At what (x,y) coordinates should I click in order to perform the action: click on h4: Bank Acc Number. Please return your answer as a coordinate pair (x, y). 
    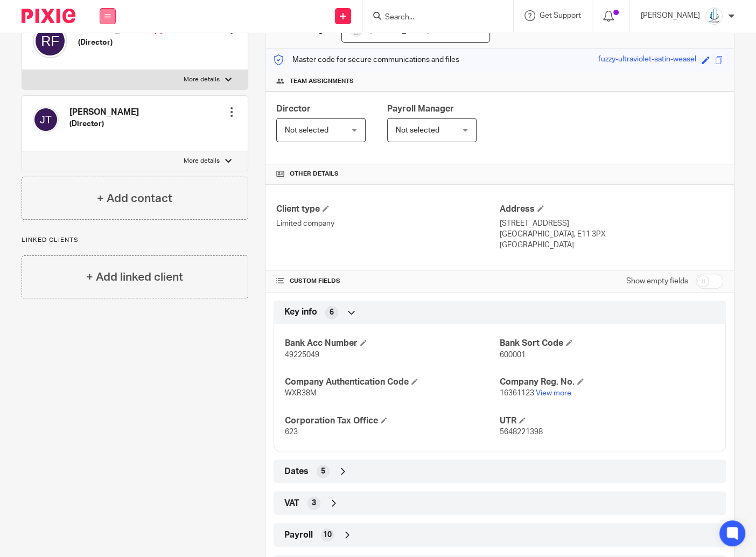
    Looking at the image, I should click on (392, 343).